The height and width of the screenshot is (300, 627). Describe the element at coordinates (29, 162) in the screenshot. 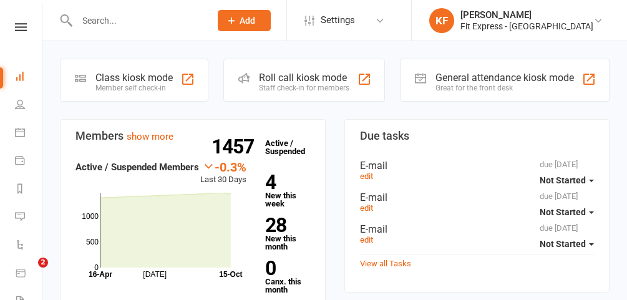

I see `a: Payments` at that location.